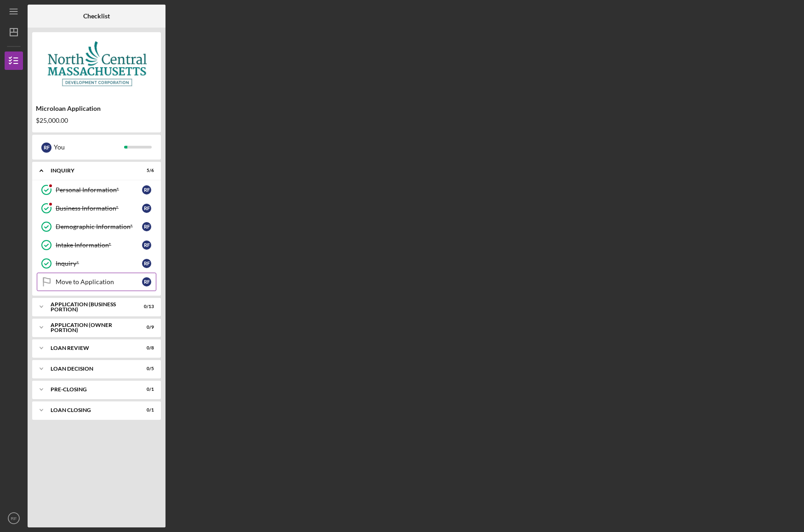  What do you see at coordinates (96, 226) in the screenshot?
I see `a: Demographic Information*RF` at bounding box center [96, 226].